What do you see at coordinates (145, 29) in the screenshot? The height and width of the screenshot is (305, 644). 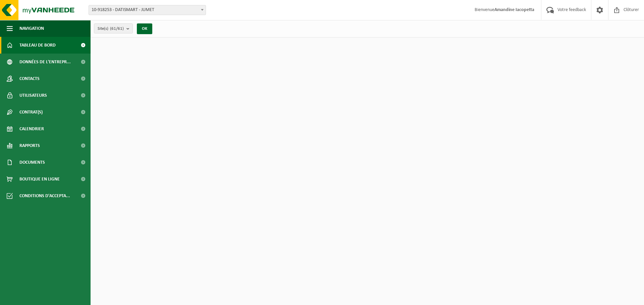 I see `button: OK` at bounding box center [145, 29].